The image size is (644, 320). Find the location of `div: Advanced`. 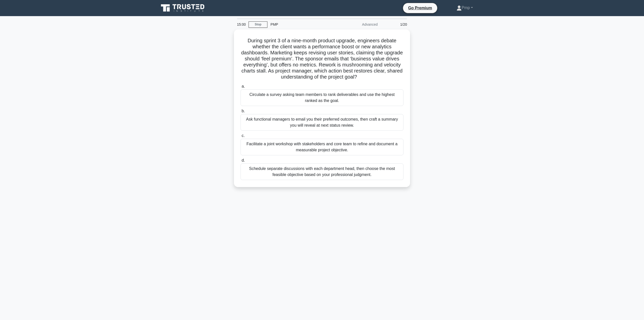

div: Advanced is located at coordinates (359, 24).